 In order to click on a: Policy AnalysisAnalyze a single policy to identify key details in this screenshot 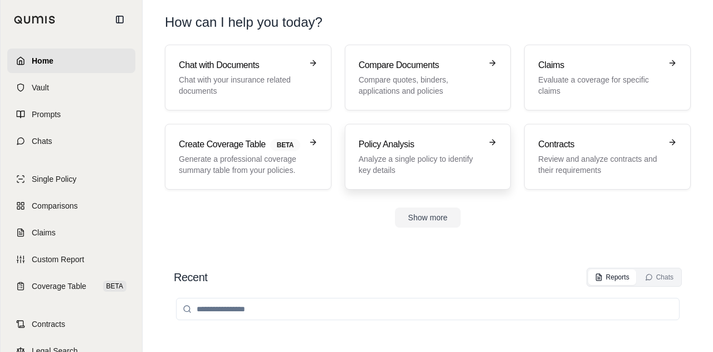, I will do `click(428, 157)`.